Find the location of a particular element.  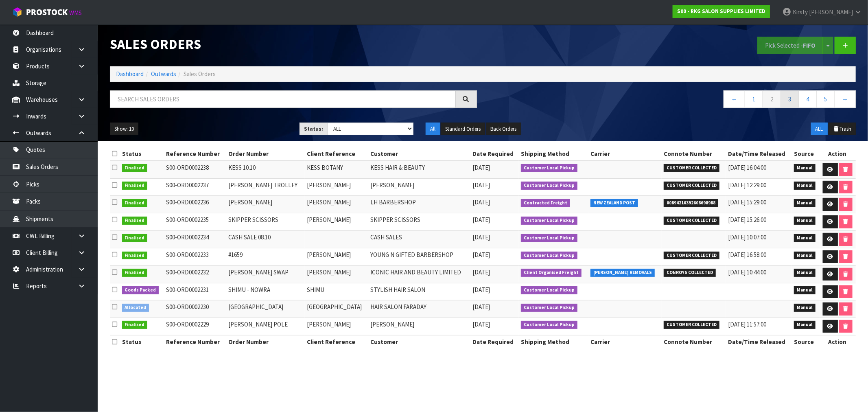

button: Standard Orders is located at coordinates (463, 129).